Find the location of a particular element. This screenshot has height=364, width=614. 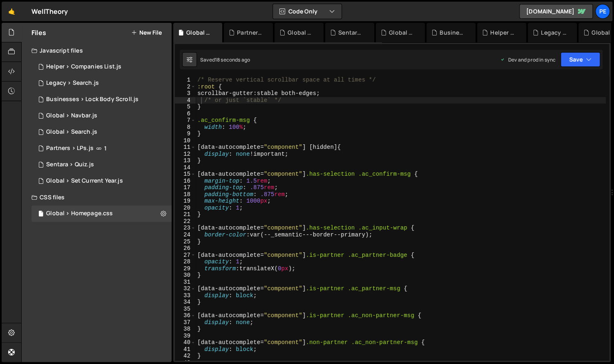

div: 29 is located at coordinates (185, 269).